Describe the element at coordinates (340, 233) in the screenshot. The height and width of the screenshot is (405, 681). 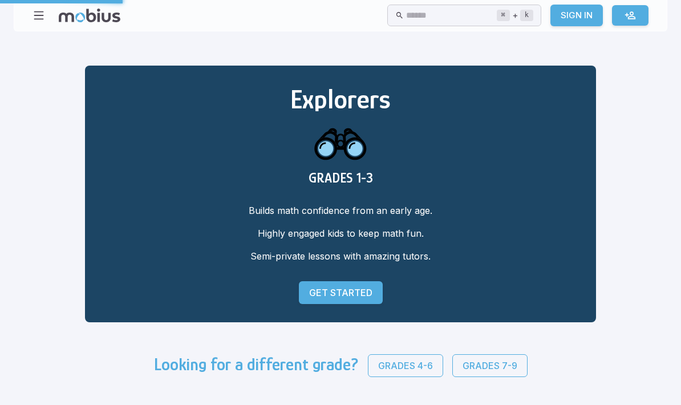
I see `p: Highly engaged kids to keep math fun.` at that location.